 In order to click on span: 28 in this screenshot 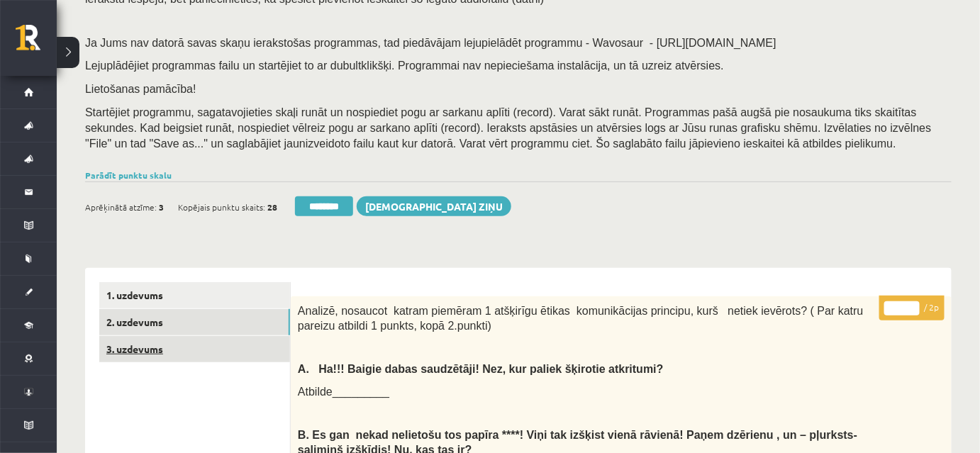, I will do `click(272, 207)`.